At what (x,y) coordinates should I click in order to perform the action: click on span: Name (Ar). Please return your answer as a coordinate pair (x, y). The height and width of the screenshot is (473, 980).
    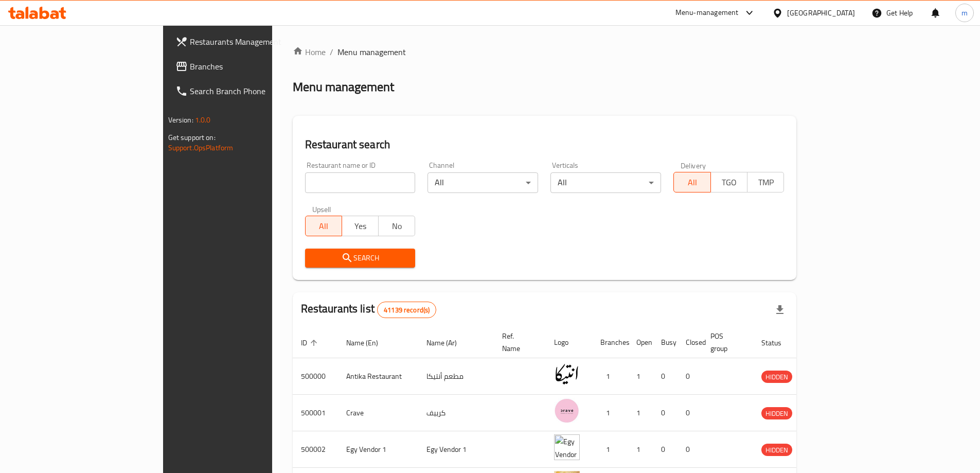
    Looking at the image, I should click on (448, 342).